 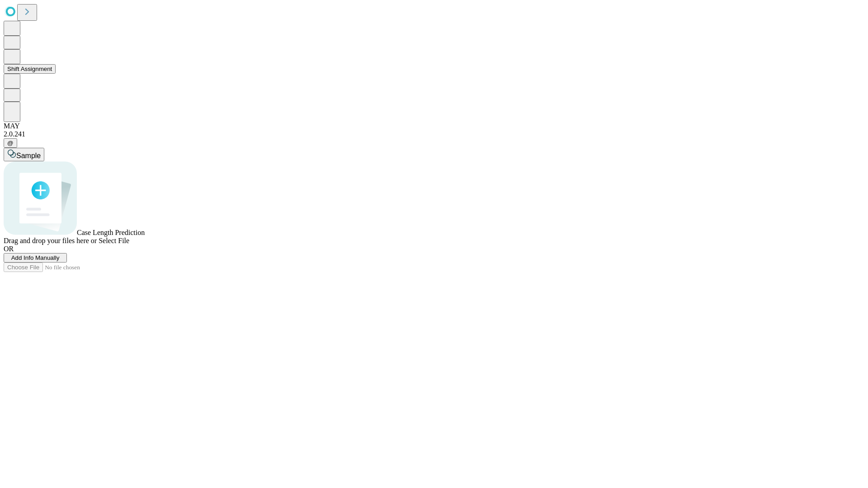 I want to click on span: Add Info Manually, so click(x=36, y=258).